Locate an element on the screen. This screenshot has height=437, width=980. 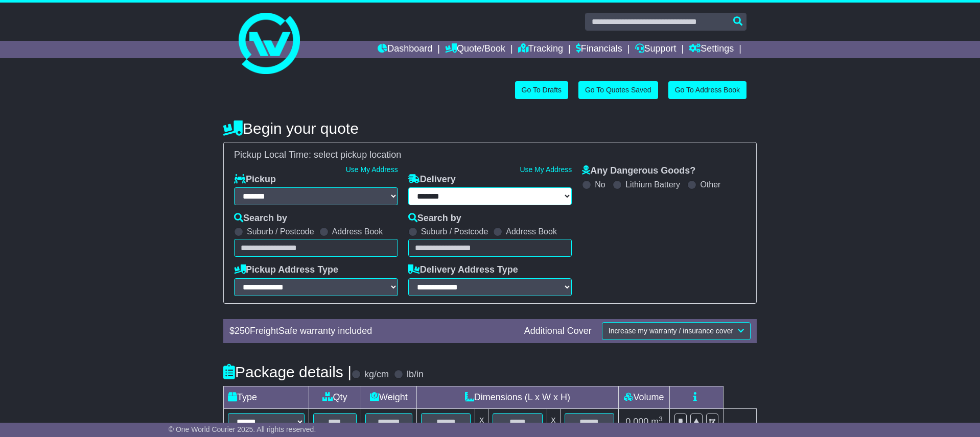
span: 250 is located at coordinates (242, 330).